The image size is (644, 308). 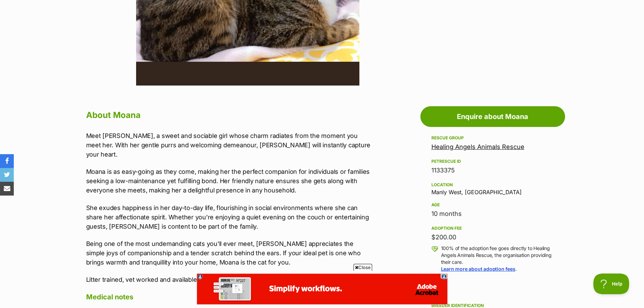 I want to click on h2: About Moana, so click(x=228, y=115).